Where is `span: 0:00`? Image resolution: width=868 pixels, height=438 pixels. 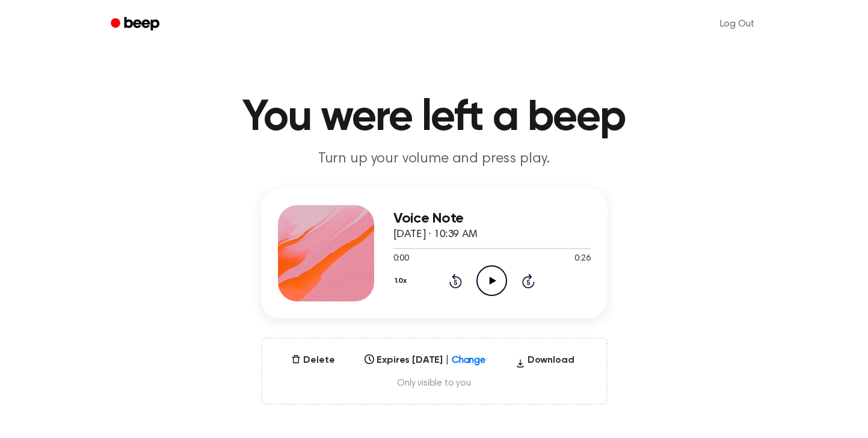 span: 0:00 is located at coordinates (401, 259).